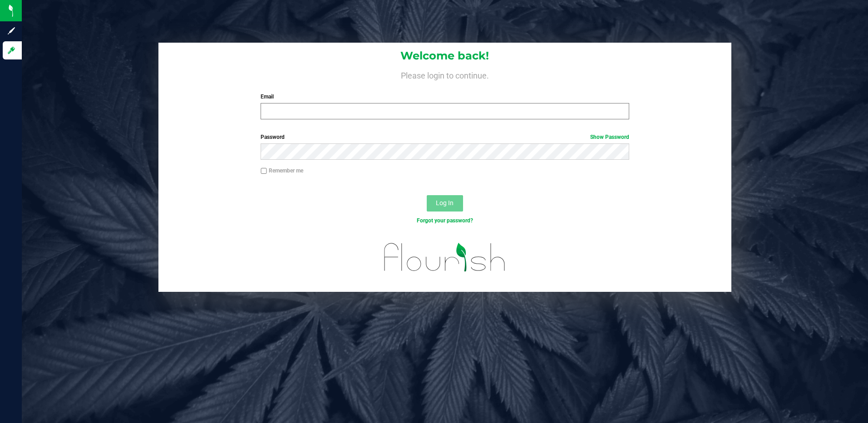 Image resolution: width=868 pixels, height=423 pixels. Describe the element at coordinates (264, 171) in the screenshot. I see `input: Remember me` at that location.